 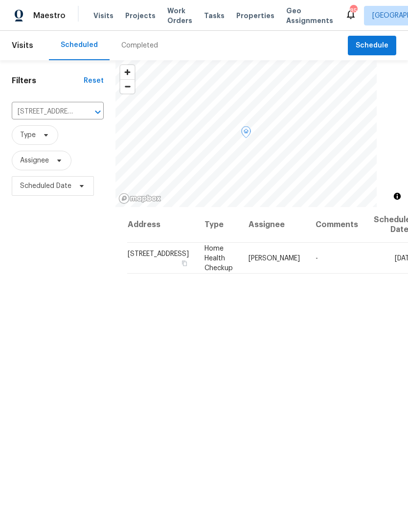 I want to click on button: Zoom out, so click(x=127, y=86).